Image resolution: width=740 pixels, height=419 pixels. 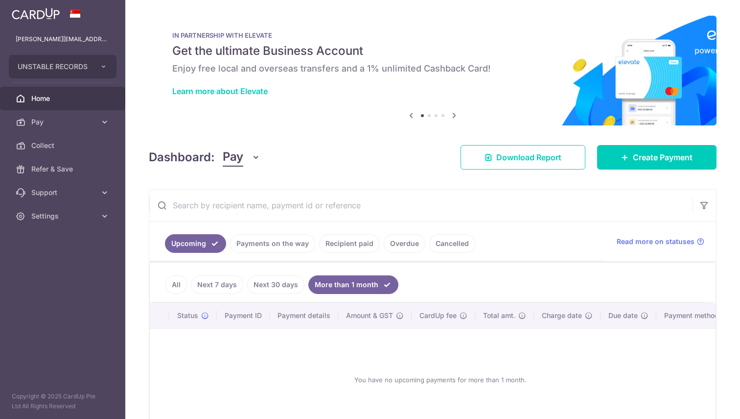 What do you see at coordinates (220, 91) in the screenshot?
I see `a: Learn more about Elevate` at bounding box center [220, 91].